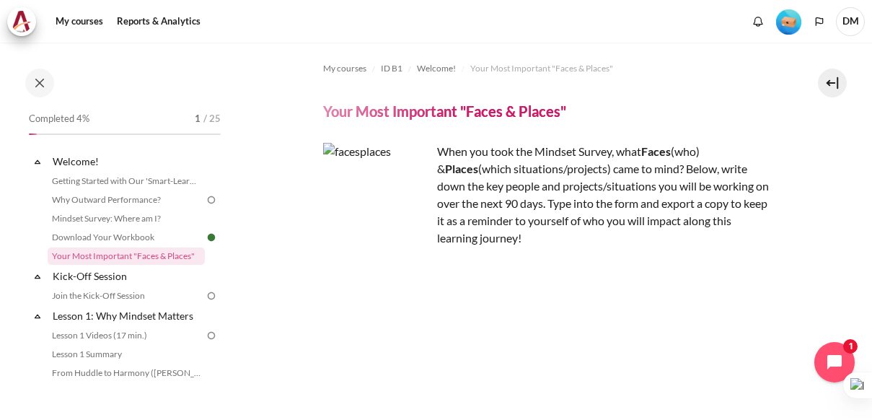  I want to click on a: Architeck Architeck, so click(25, 22).